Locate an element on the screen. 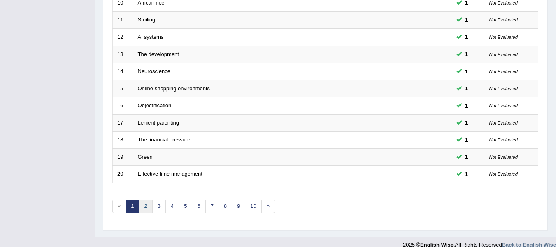 The width and height of the screenshot is (556, 247). td: 15 is located at coordinates (123, 89).